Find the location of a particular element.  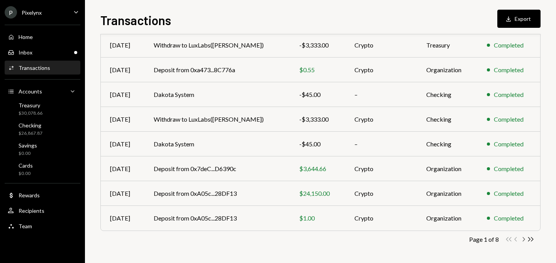

button: Export is located at coordinates (519, 19).